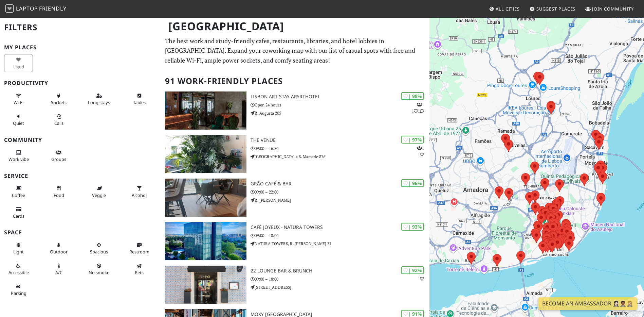 This screenshot has height=317, width=644. Describe the element at coordinates (53, 9) in the screenshot. I see `span: Friendly` at that location.